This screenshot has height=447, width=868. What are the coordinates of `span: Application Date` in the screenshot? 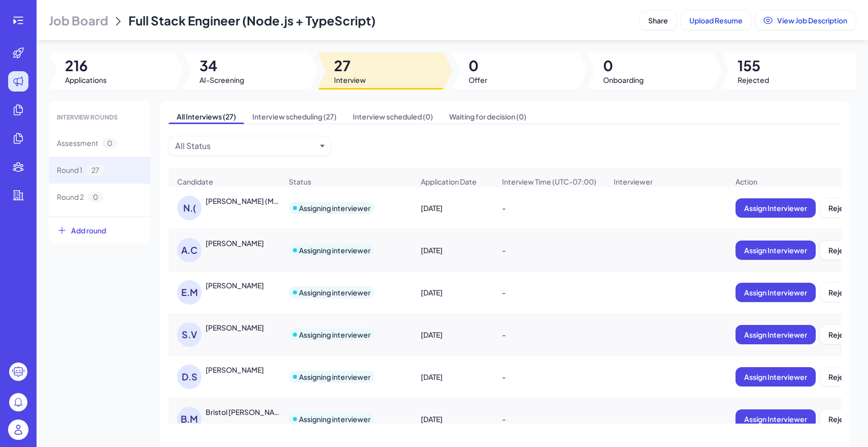 It's located at (448, 182).